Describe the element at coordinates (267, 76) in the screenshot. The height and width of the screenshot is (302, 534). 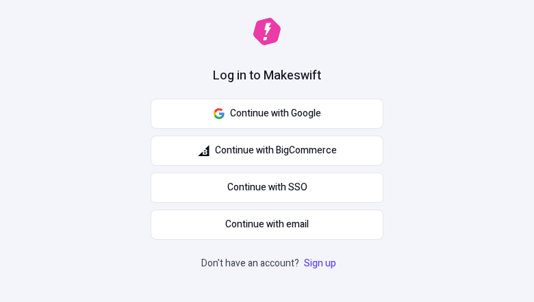
I see `h1: Log in to Makeswift` at that location.